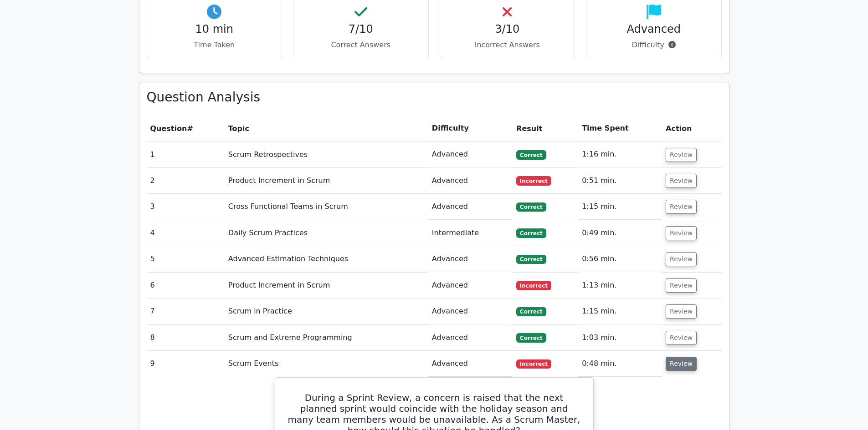 The width and height of the screenshot is (868, 430). Describe the element at coordinates (185, 233) in the screenshot. I see `td: 4` at that location.